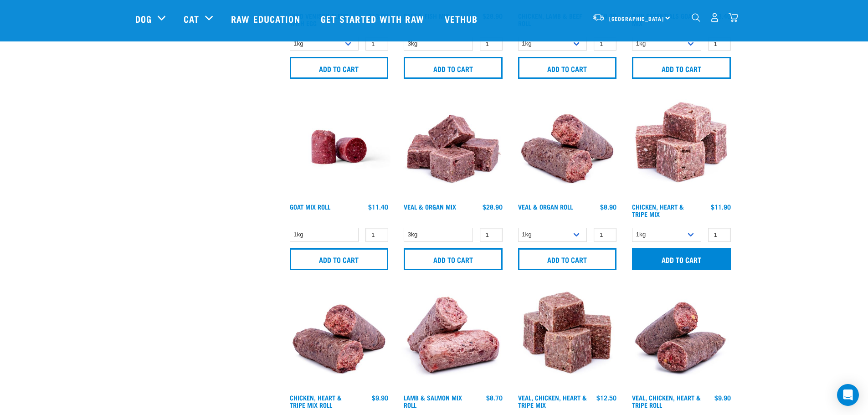 Image resolution: width=868 pixels, height=415 pixels. Describe the element at coordinates (310, 206) in the screenshot. I see `a: Goat Mix Roll` at that location.